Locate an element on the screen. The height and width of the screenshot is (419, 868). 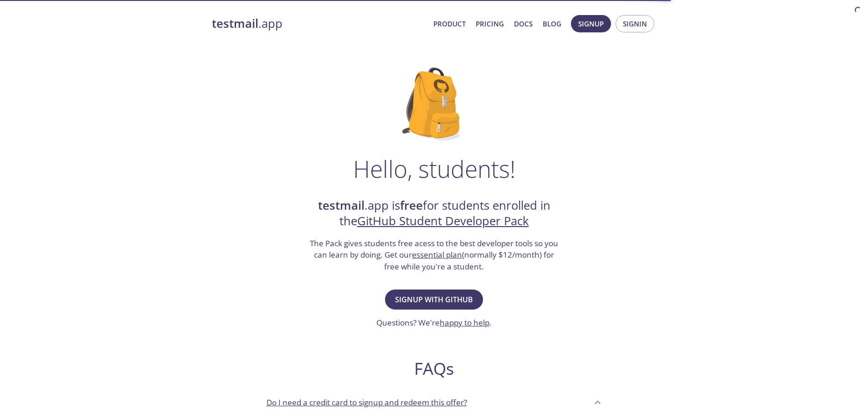
span: Signup with GitHub is located at coordinates (434, 299).